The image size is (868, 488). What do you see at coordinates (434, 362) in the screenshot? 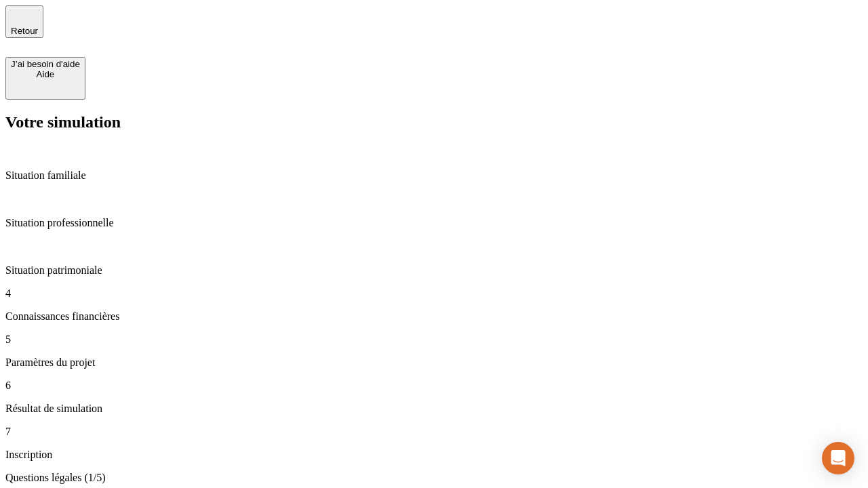
I see `p: Paramètres du projet` at bounding box center [434, 362].